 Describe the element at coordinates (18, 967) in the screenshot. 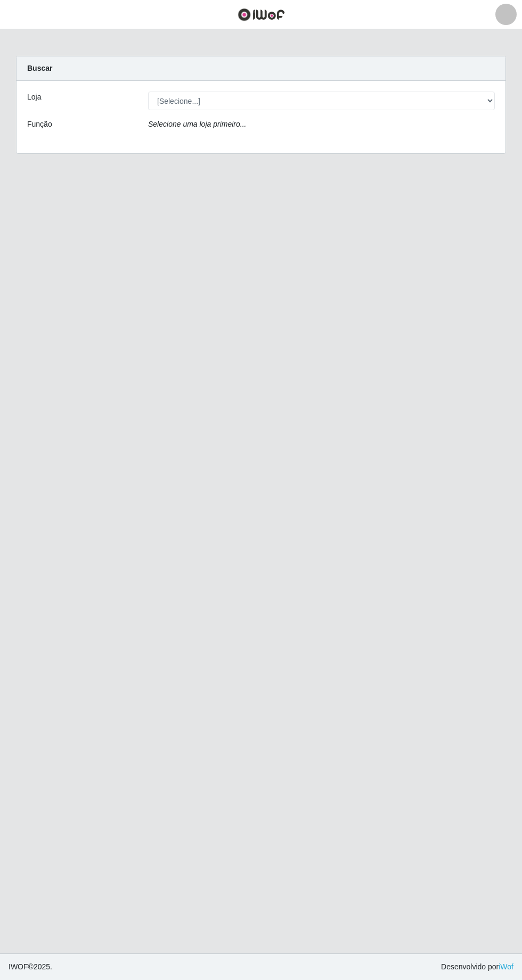

I see `span: IWOF` at that location.